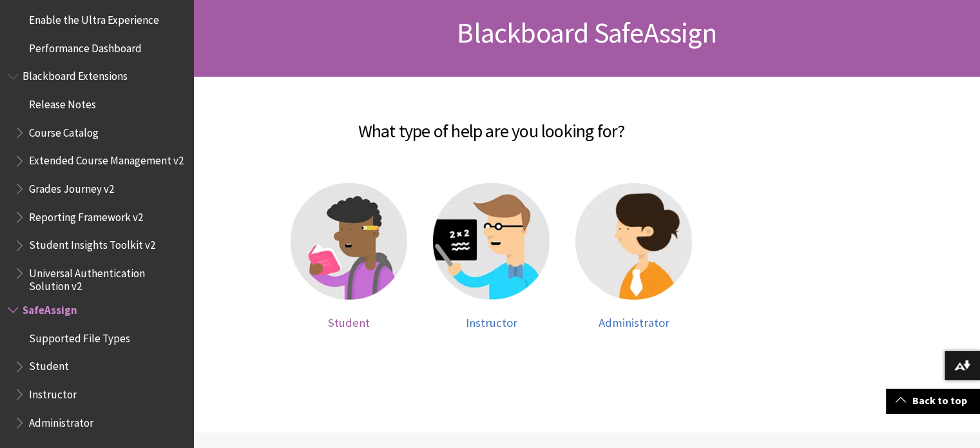  Describe the element at coordinates (74, 74) in the screenshot. I see `span: Blackboard Extensions` at that location.